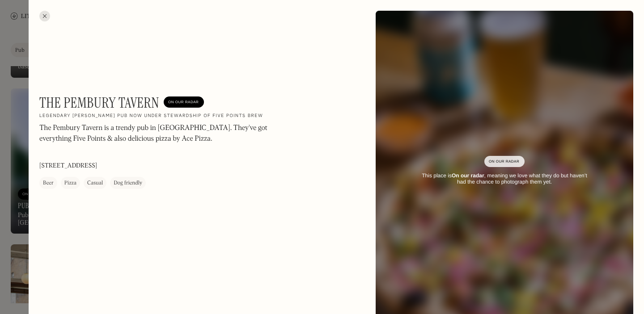  Describe the element at coordinates (48, 183) in the screenshot. I see `div: Beer` at that location.